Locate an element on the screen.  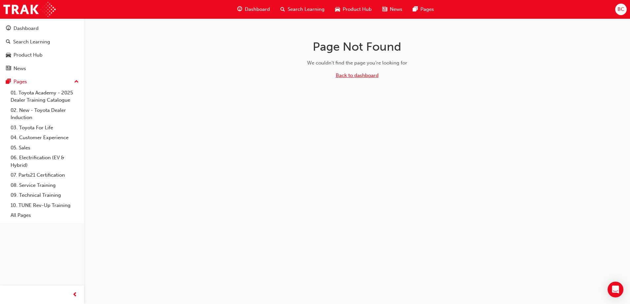
img: Trak is located at coordinates (29, 9).